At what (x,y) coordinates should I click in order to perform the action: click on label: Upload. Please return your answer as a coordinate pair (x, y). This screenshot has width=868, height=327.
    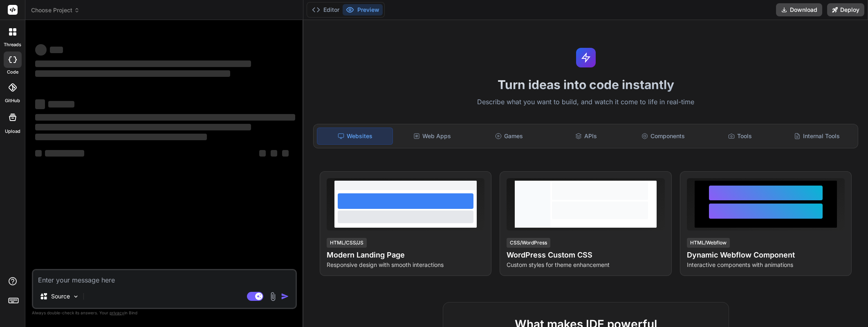
    Looking at the image, I should click on (12, 131).